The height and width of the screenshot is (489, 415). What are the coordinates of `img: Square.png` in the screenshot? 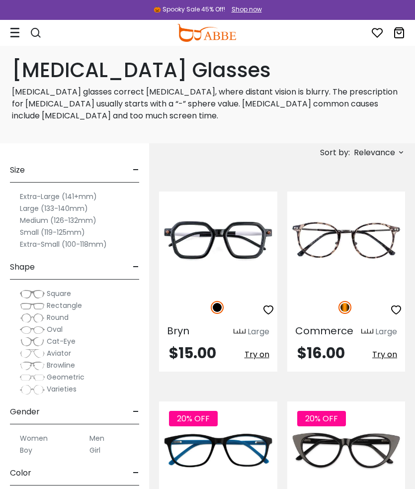 It's located at (32, 294).